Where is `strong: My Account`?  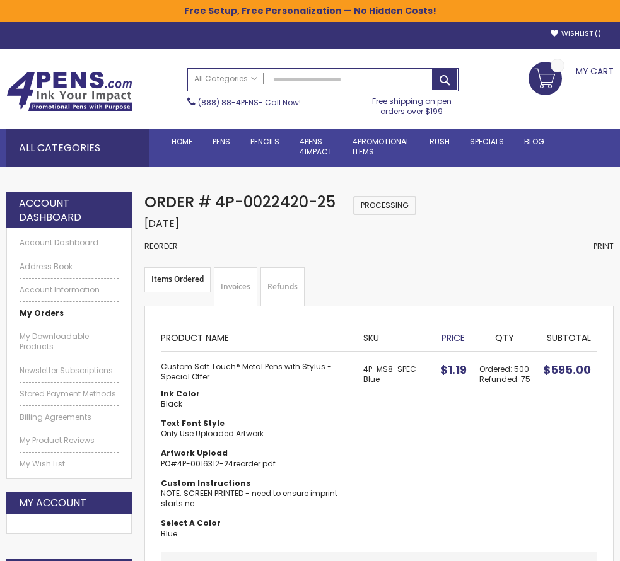 strong: My Account is located at coordinates (52, 503).